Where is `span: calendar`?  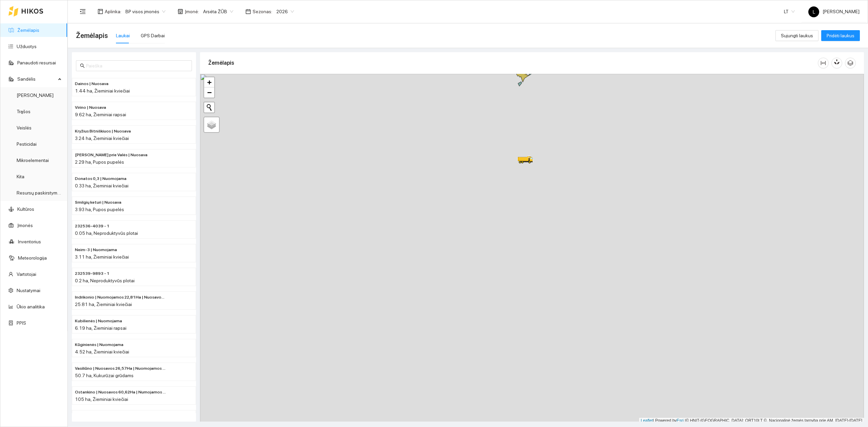 span: calendar is located at coordinates (248, 11).